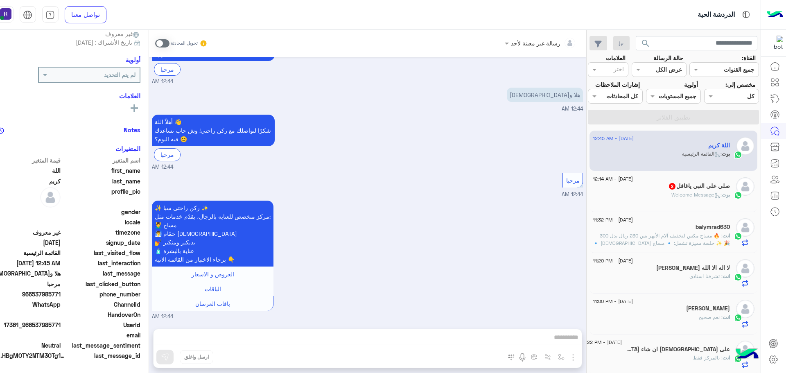  What do you see at coordinates (101, 232) in the screenshot?
I see `span: timezone` at bounding box center [101, 232].